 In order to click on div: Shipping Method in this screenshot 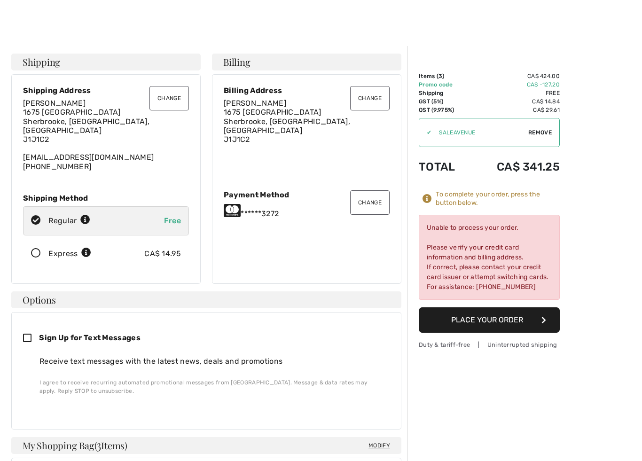, I will do `click(106, 198)`.